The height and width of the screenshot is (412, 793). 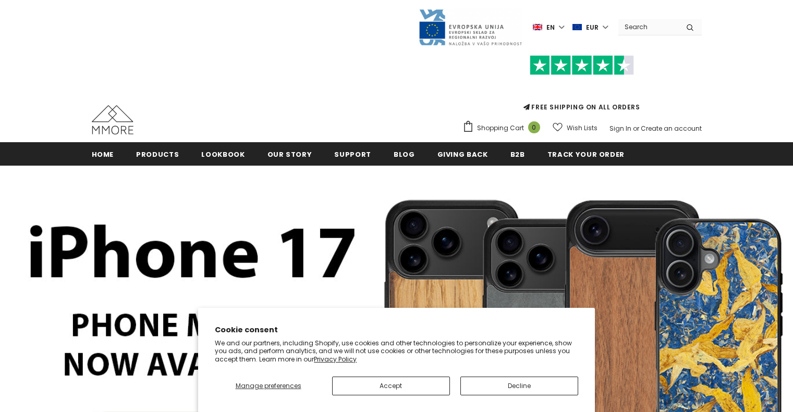 What do you see at coordinates (396, 330) in the screenshot?
I see `h2: Cookie consent` at bounding box center [396, 330].